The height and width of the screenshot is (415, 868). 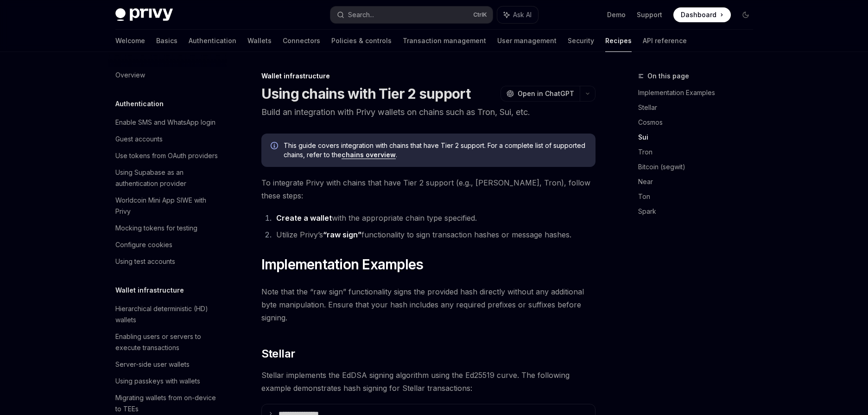 What do you see at coordinates (304, 218) in the screenshot?
I see `a: Create a wallet` at bounding box center [304, 218].